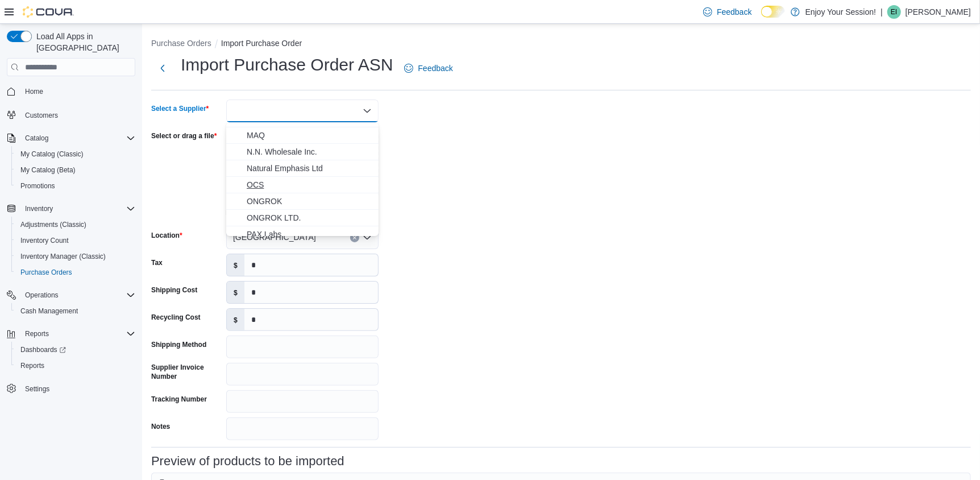 This screenshot has height=480, width=980. Describe the element at coordinates (75, 170) in the screenshot. I see `button: My Catalog (Beta)` at that location.